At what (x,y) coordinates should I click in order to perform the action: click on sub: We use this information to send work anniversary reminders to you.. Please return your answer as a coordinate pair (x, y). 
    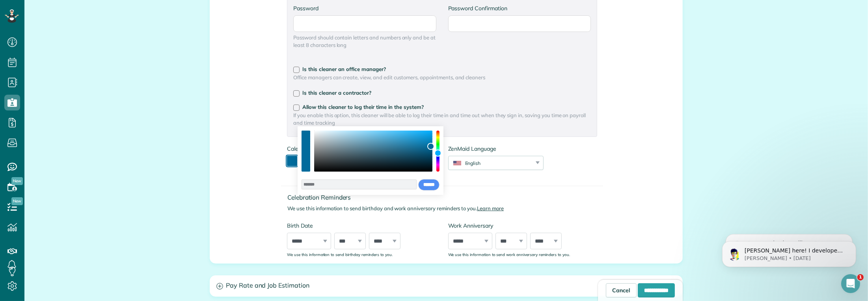
    Looking at the image, I should click on (509, 254).